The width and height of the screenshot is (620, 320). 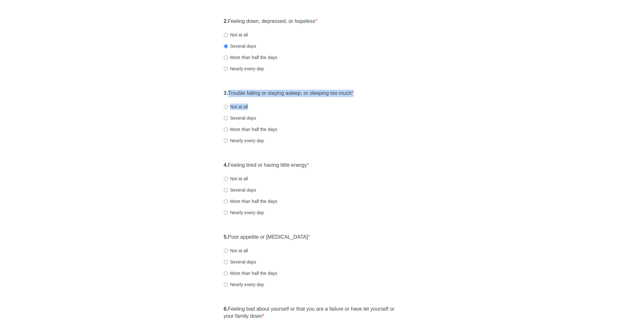 What do you see at coordinates (266, 165) in the screenshot?
I see `label: Feeling tired or having little energy` at bounding box center [266, 165].